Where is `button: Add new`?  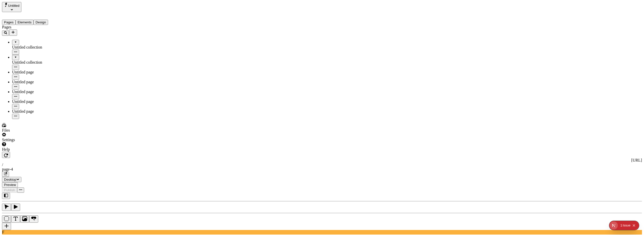
button: Add new is located at coordinates (13, 32).